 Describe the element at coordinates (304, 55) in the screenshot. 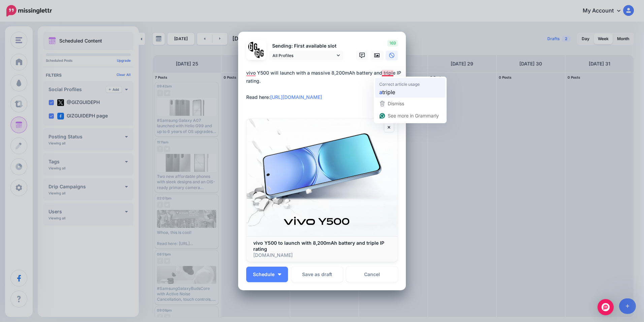

I see `span: All Profiles` at that location.